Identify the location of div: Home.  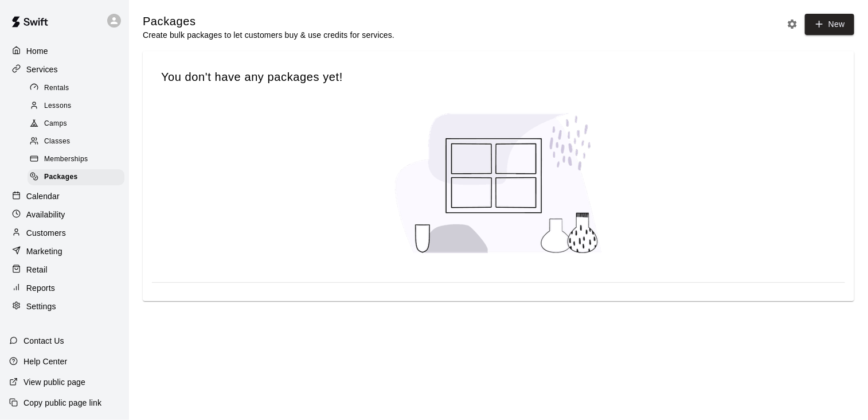
(64, 51).